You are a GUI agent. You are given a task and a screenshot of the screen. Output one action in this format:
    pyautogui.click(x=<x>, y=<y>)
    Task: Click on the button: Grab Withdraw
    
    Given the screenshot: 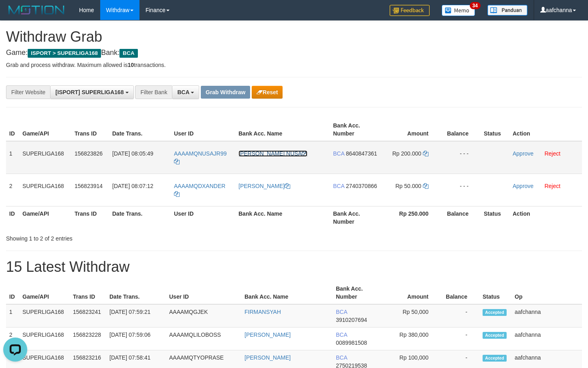 What is the action you would take?
    pyautogui.click(x=225, y=92)
    